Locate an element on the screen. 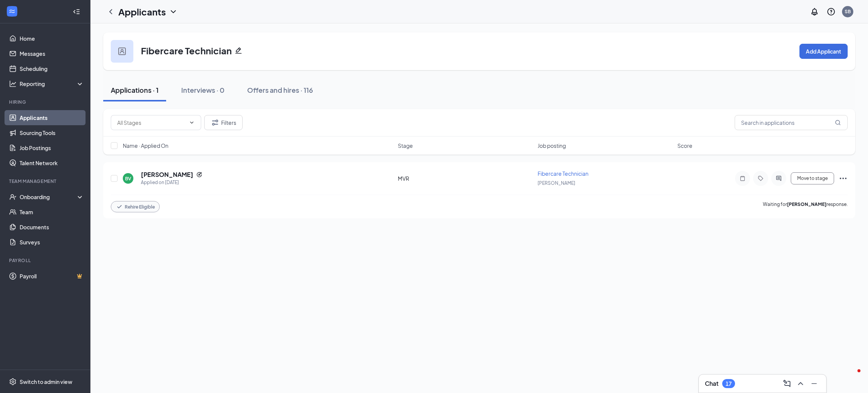 The width and height of the screenshot is (868, 393). svg: ComposeMessage is located at coordinates (787, 383).